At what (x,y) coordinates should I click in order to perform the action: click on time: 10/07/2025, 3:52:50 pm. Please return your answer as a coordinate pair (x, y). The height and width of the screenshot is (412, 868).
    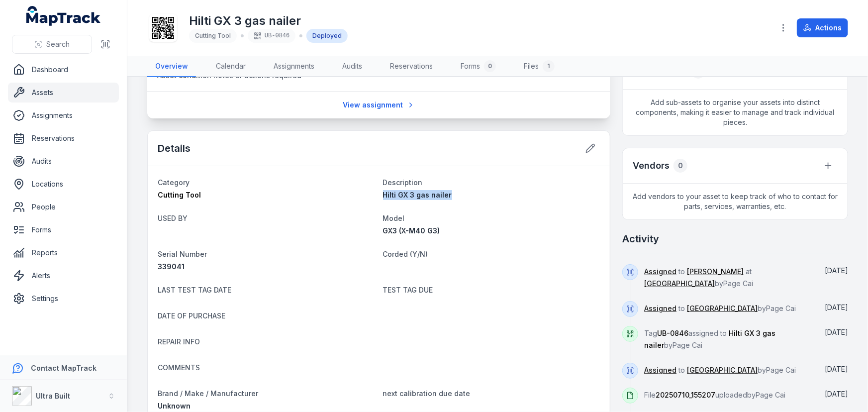
    Looking at the image, I should click on (836, 393).